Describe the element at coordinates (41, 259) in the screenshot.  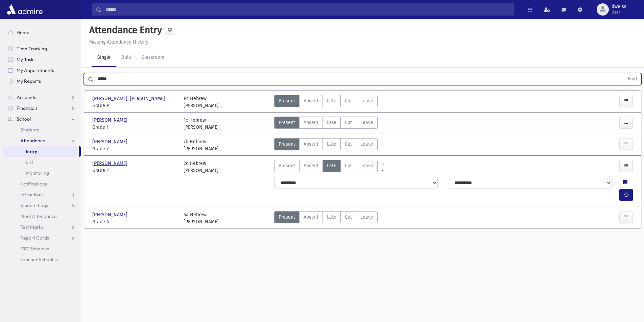
I see `a: Teacher Schedule` at that location.